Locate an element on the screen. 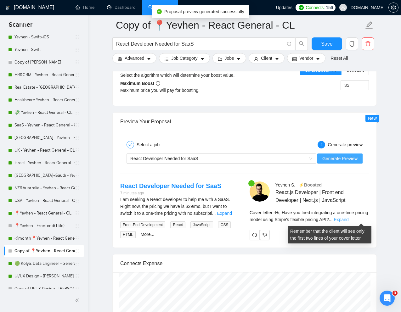 The width and height of the screenshot is (401, 312). a: React Developer Needed for SaaS is located at coordinates (171, 186).